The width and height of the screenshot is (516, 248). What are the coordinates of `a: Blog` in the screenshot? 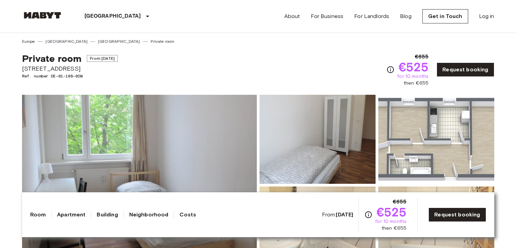 It's located at (406, 16).